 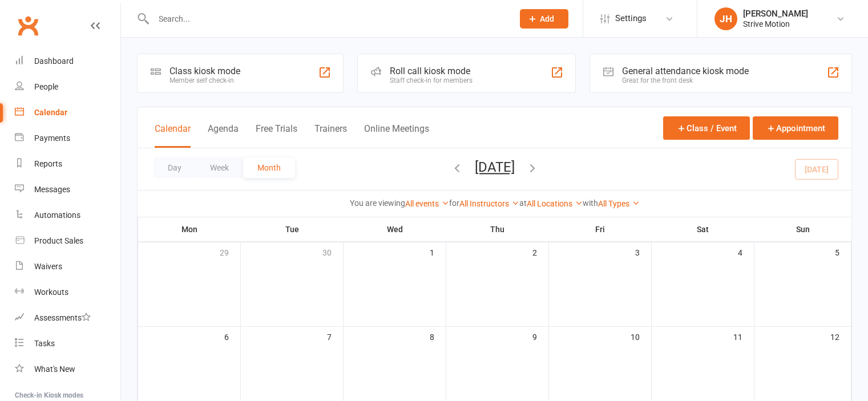 I want to click on th: Sat, so click(x=703, y=229).